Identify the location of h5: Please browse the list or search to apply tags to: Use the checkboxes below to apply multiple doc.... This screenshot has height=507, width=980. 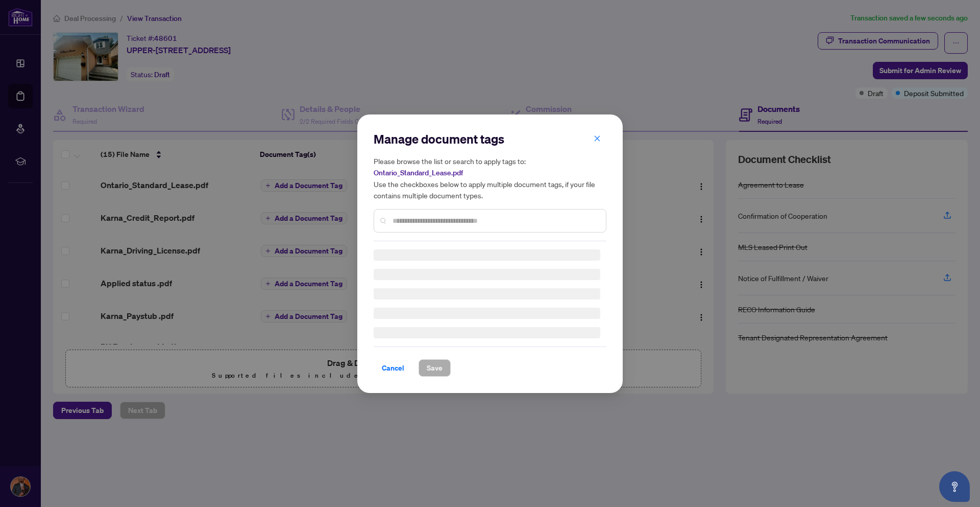
(490, 178).